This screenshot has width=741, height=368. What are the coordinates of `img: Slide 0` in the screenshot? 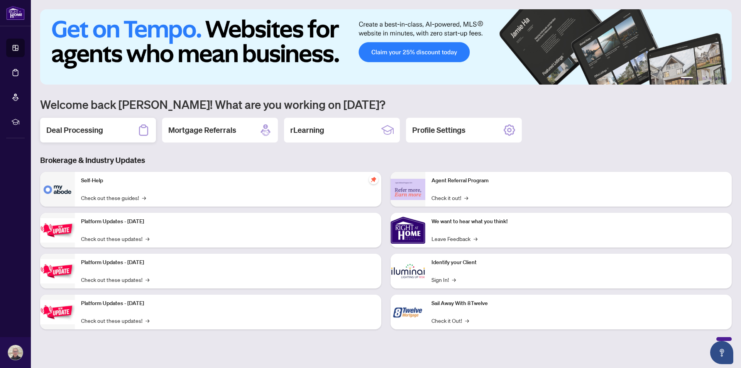 It's located at (386, 47).